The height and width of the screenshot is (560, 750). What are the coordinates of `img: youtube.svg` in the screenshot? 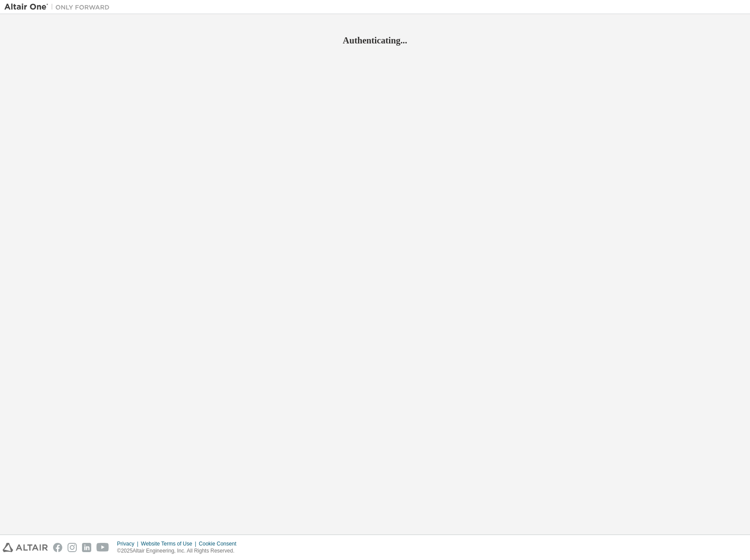 It's located at (103, 547).